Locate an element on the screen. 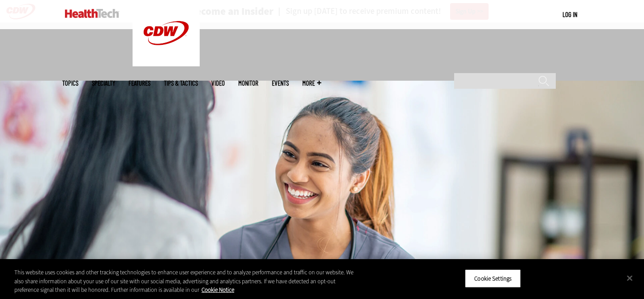 This screenshot has height=299, width=644. a: Features is located at coordinates (140, 83).